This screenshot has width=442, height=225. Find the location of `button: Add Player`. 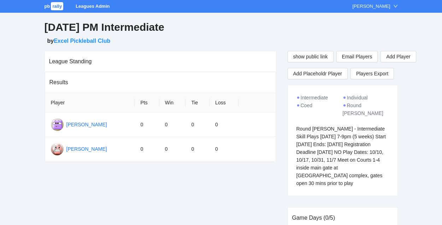

button: Add Player is located at coordinates (398, 57).